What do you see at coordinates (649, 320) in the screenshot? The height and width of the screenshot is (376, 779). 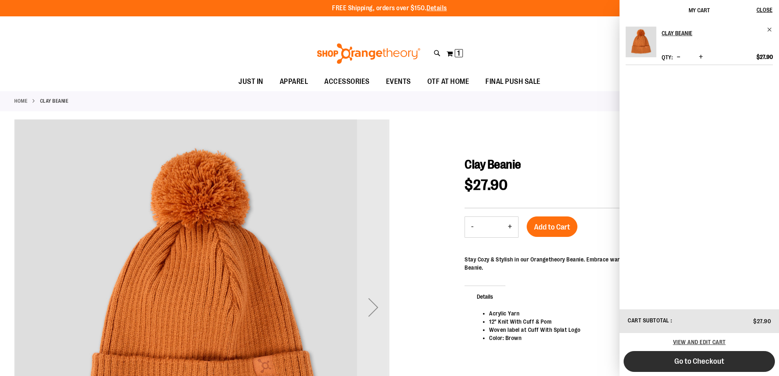 I see `span: Cart Subtotal` at bounding box center [649, 320].